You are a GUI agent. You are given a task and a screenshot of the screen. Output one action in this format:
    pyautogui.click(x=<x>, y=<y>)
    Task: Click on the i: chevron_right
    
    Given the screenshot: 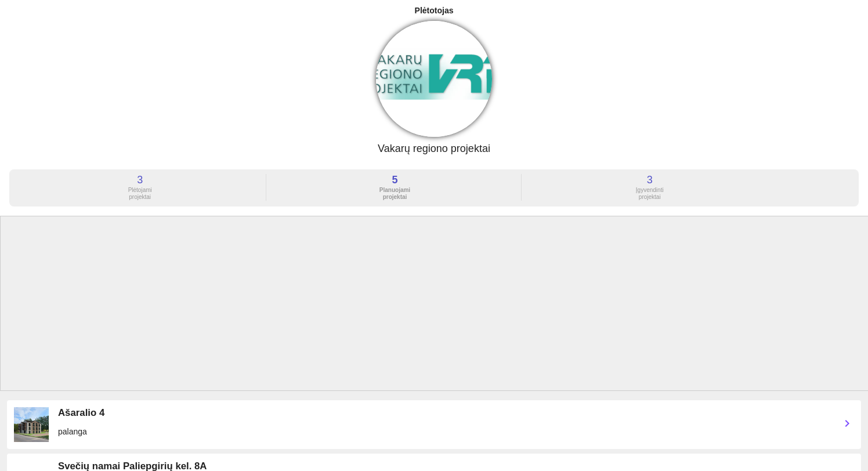 What is the action you would take?
    pyautogui.click(x=848, y=423)
    